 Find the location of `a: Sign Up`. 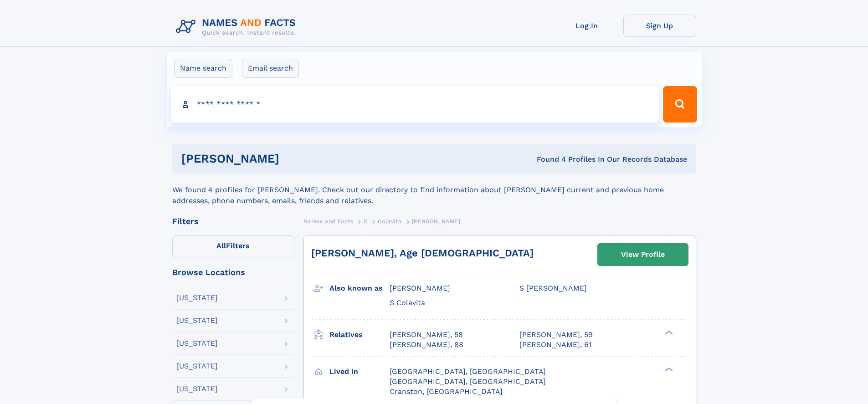

a: Sign Up is located at coordinates (660, 25).